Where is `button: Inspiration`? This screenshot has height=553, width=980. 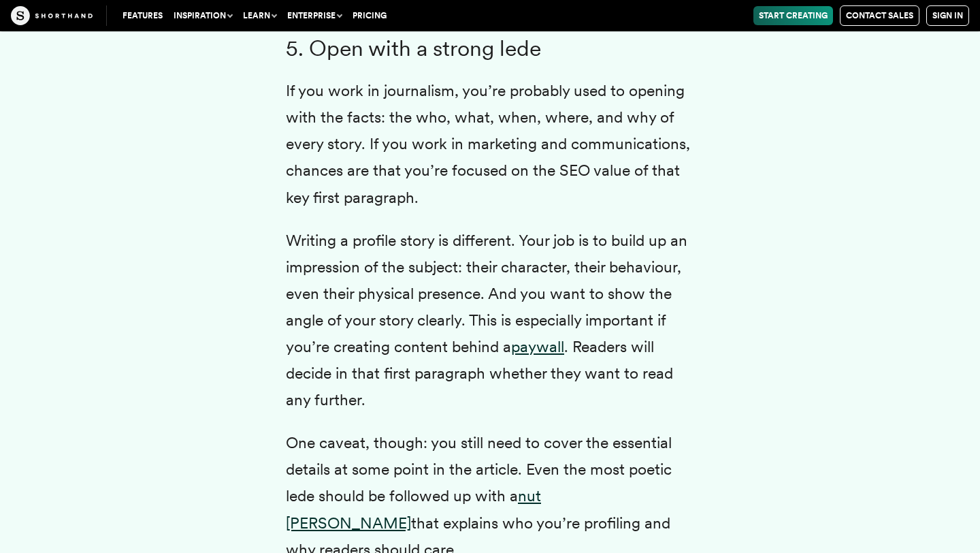 button: Inspiration is located at coordinates (203, 16).